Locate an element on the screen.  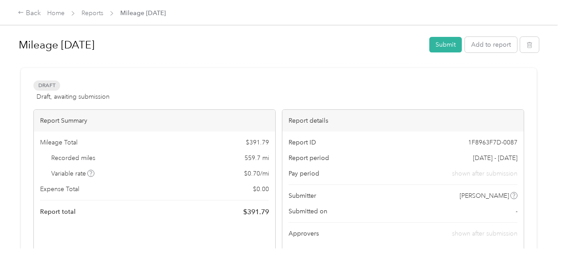
span: Expense Total is located at coordinates (60, 189).